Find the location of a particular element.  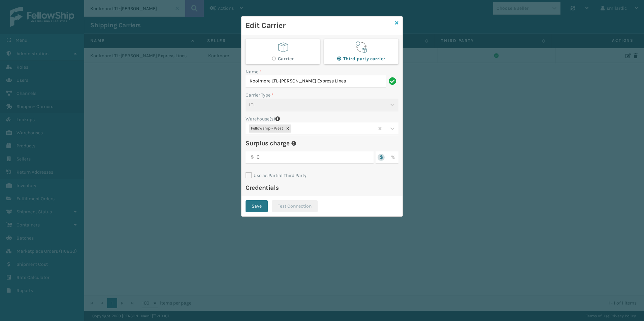

h4: Credentials is located at coordinates (322, 188).